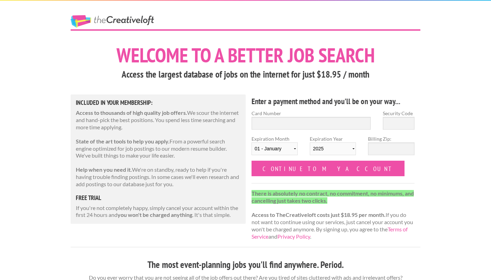 Image resolution: width=491 pixels, height=280 pixels. I want to click on a: Terms of Service, so click(330, 233).